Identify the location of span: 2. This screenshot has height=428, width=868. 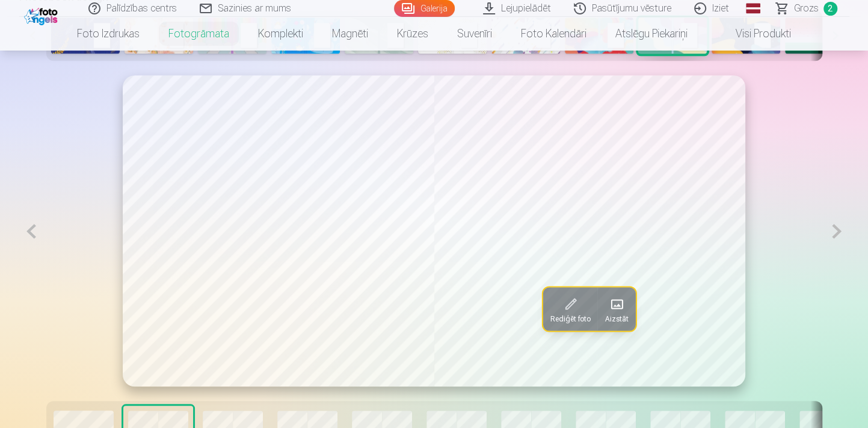
(829, 9).